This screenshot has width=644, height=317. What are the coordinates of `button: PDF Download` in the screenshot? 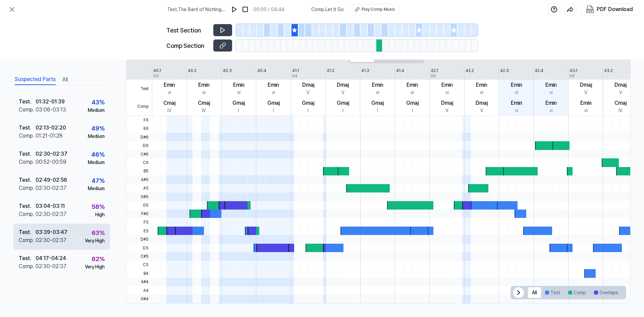 It's located at (609, 10).